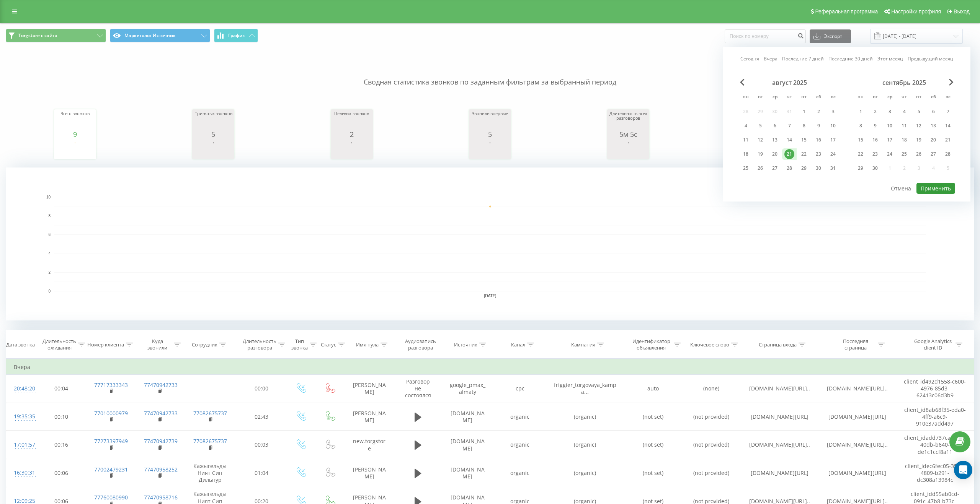 The height and width of the screenshot is (504, 980). Describe the element at coordinates (890, 126) in the screenshot. I see `div: ср 10 сент. 2025 г.` at that location.